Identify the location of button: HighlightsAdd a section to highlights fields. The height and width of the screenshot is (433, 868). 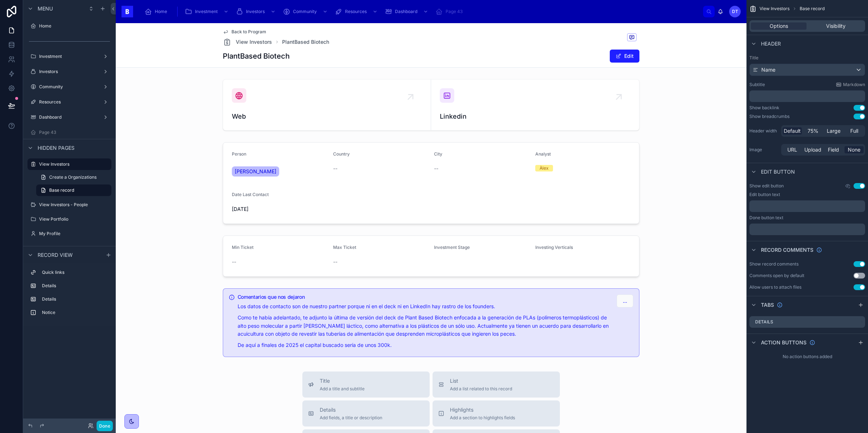
(496, 413).